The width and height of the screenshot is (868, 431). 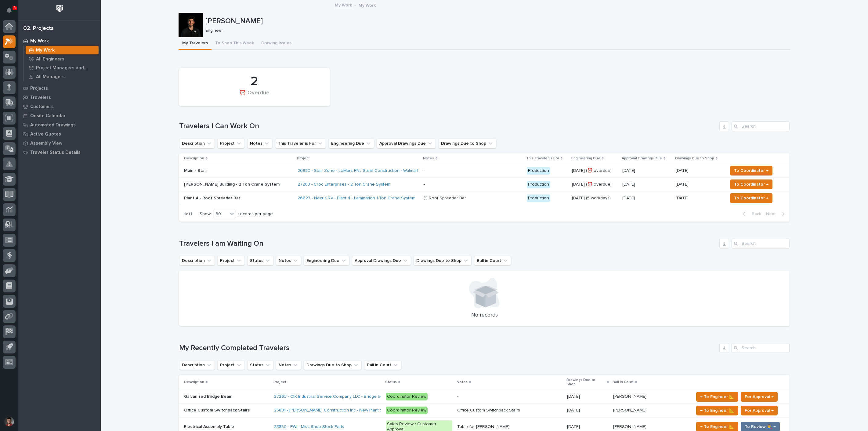 What do you see at coordinates (50, 59) in the screenshot?
I see `p: All Engineers` at bounding box center [50, 59].